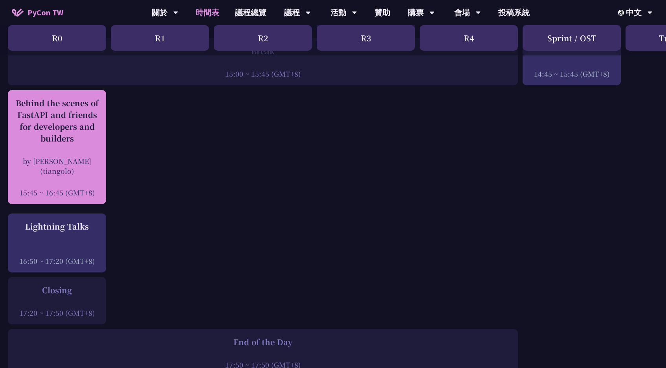  What do you see at coordinates (57, 226) in the screenshot?
I see `div: Lightning Talks` at bounding box center [57, 226].